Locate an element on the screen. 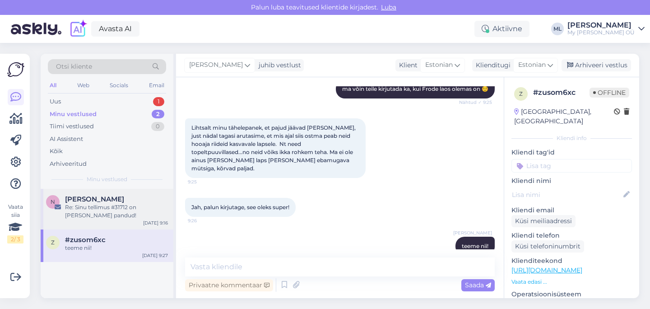 This screenshot has height=309, width=650. div: Tiimi vestlused is located at coordinates (72, 126).